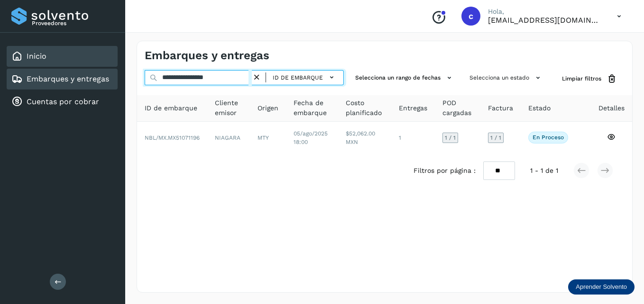  What do you see at coordinates (365, 108) in the screenshot?
I see `span: Costo planificado` at bounding box center [365, 108].